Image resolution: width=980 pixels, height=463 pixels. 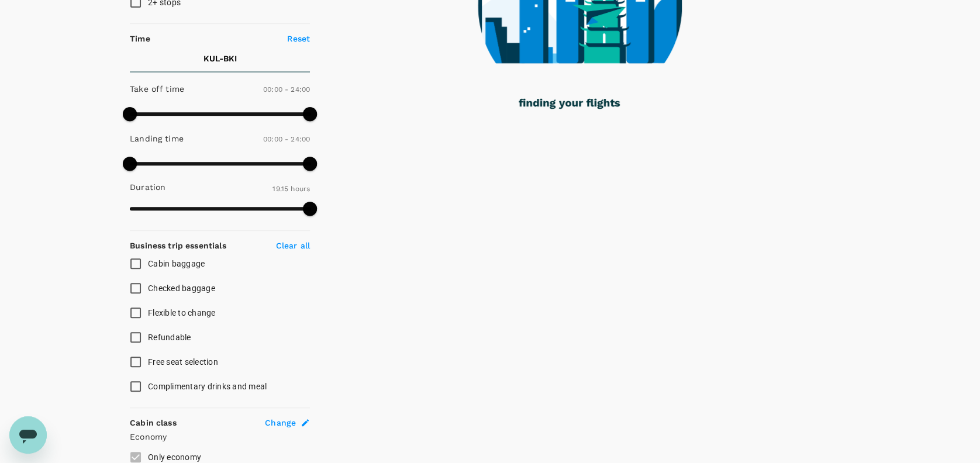 What do you see at coordinates (293, 246) in the screenshot?
I see `p: Clear all` at bounding box center [293, 246].